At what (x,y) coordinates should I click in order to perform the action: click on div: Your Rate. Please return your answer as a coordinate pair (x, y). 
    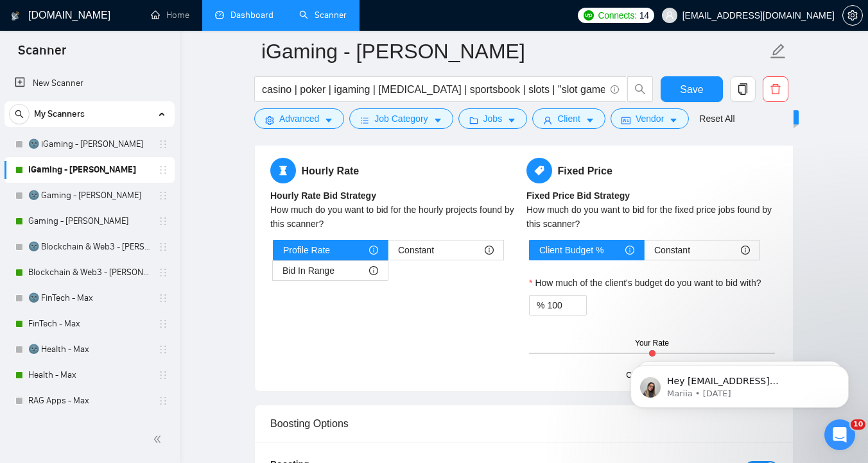
    Looking at the image, I should click on (652, 343).